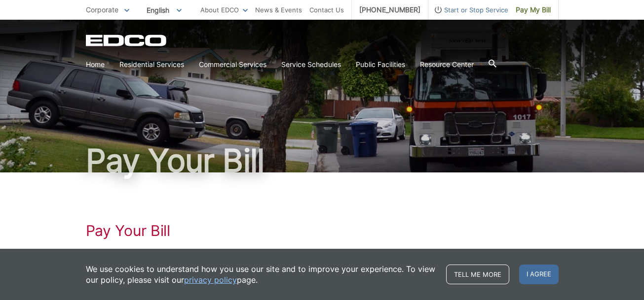 This screenshot has width=644, height=300. I want to click on span: English, so click(164, 10).